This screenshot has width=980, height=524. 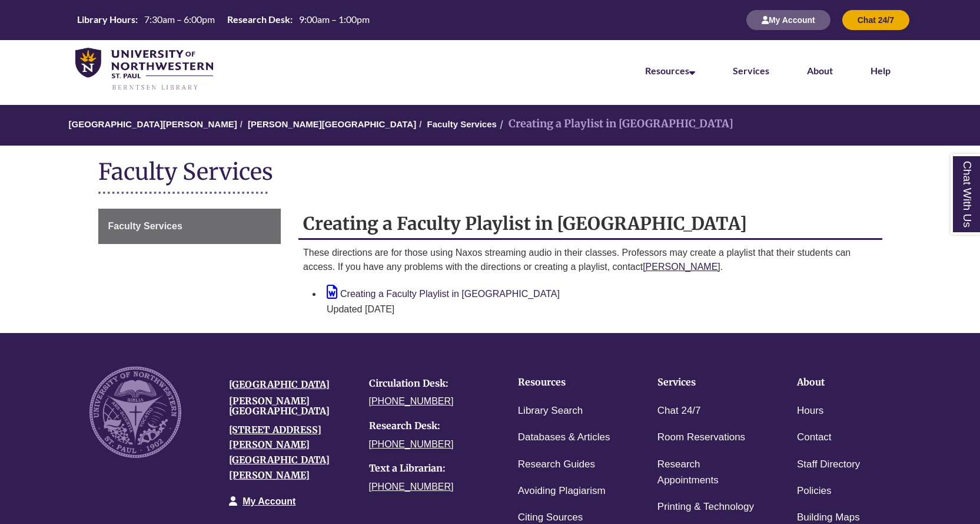 What do you see at coordinates (751, 70) in the screenshot?
I see `a: Services` at bounding box center [751, 70].